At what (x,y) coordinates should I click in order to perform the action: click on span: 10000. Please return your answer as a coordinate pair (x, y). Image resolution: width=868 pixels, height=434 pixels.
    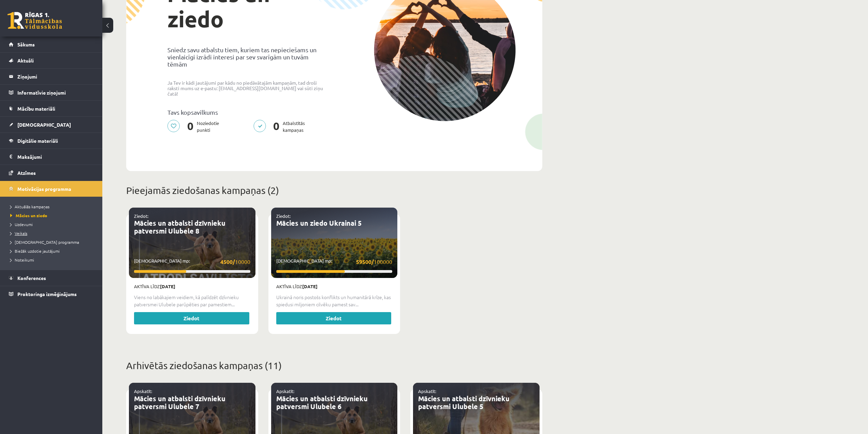
    Looking at the image, I should click on (235, 261).